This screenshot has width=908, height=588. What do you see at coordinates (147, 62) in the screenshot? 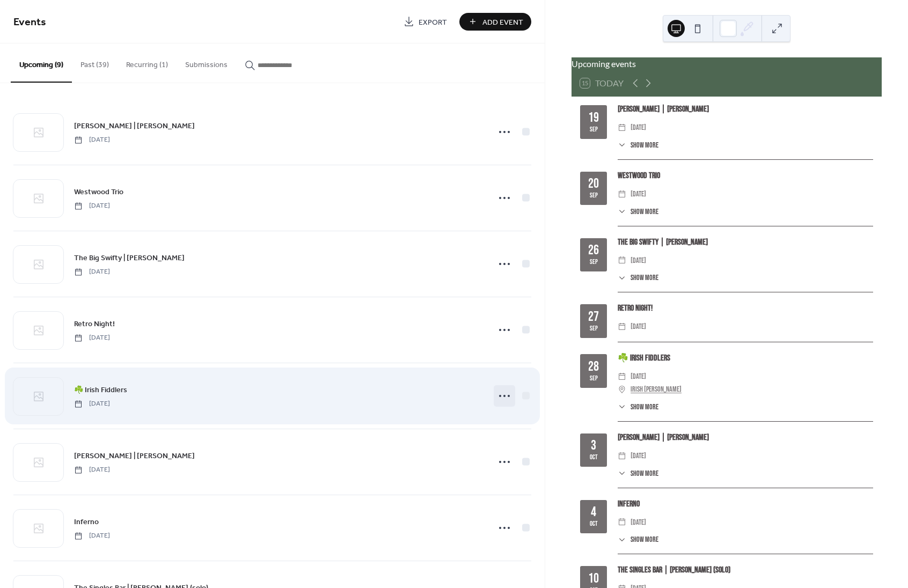
I see `button: Recurring (1)` at bounding box center [147, 62].